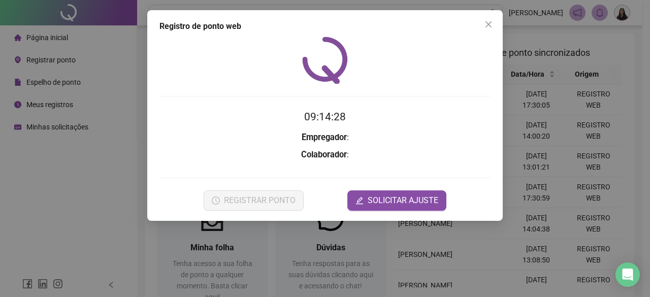 This screenshot has height=297, width=650. What do you see at coordinates (359, 201) in the screenshot?
I see `span: edit` at bounding box center [359, 201].